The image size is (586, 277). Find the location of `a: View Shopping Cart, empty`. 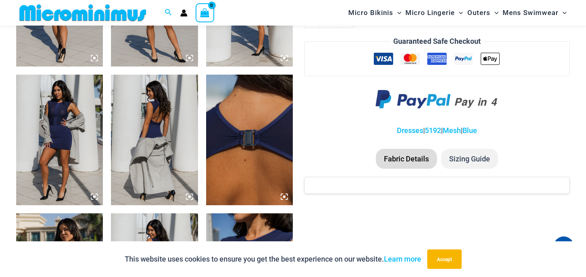

a: View Shopping Cart, empty is located at coordinates (205, 13).